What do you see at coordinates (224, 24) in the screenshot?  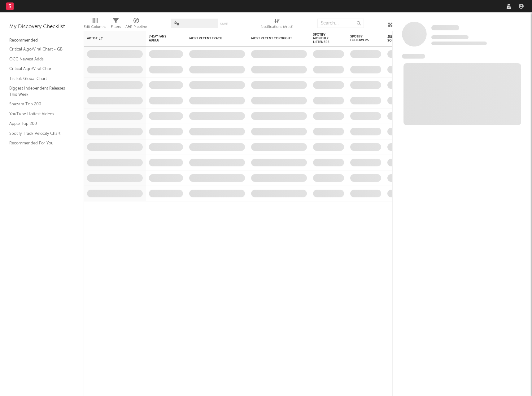 I see `button: Save` at bounding box center [224, 24].